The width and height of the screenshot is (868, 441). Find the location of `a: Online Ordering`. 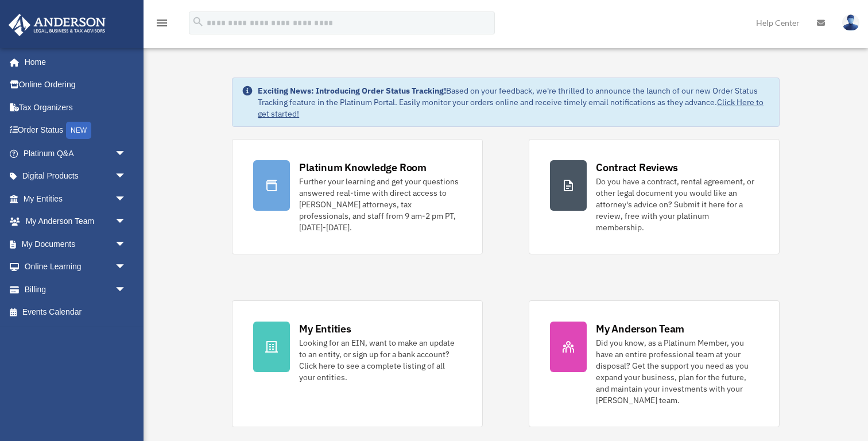

a: Online Ordering is located at coordinates (76, 85).